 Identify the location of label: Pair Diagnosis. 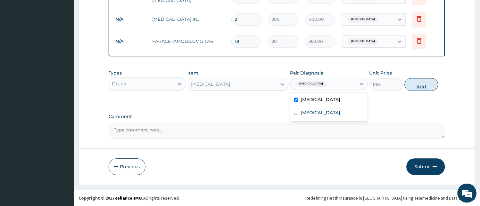
(307, 73).